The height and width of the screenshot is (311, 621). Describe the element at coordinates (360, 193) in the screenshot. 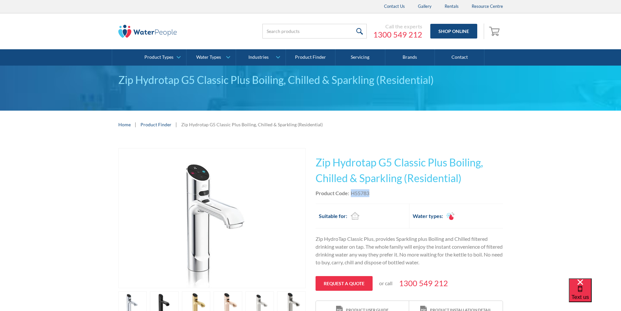

I see `div: H55783` at that location.